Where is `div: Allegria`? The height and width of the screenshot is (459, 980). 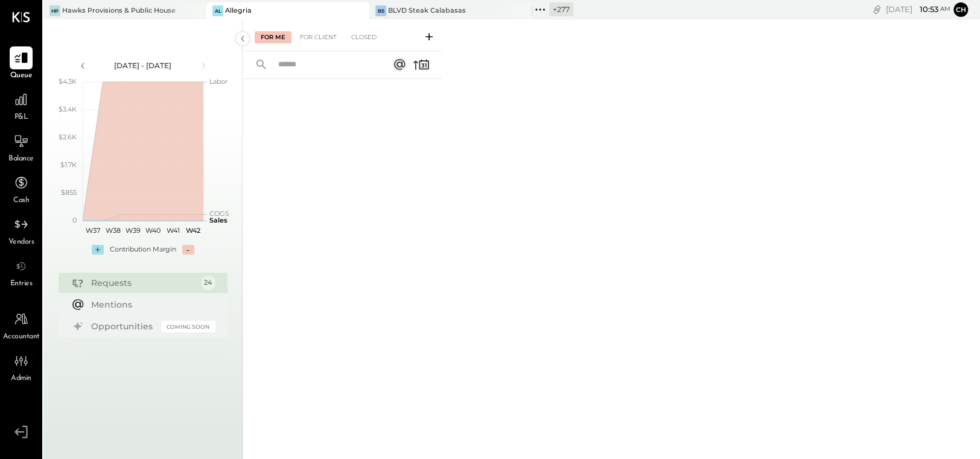 div: Allegria is located at coordinates (239, 11).